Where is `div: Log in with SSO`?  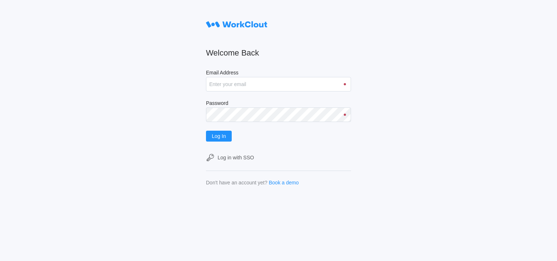
div: Log in with SSO is located at coordinates (236, 157).